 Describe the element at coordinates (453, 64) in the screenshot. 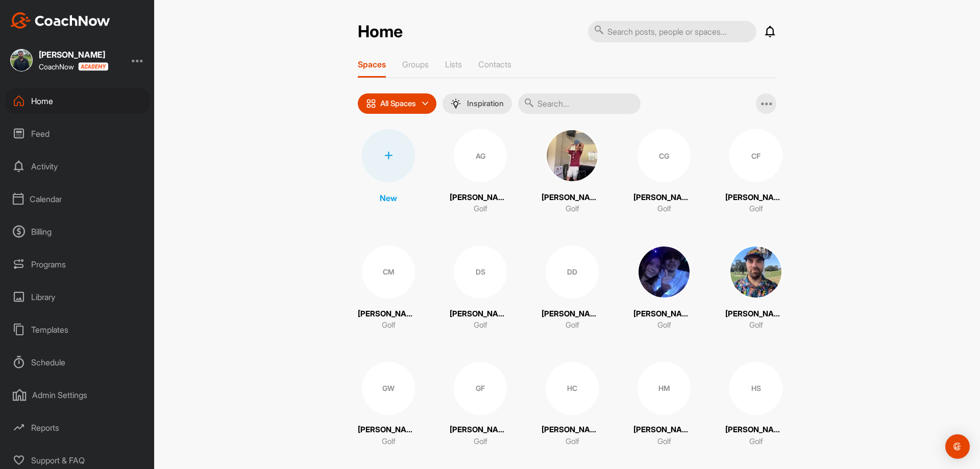

I see `p: Lists` at that location.